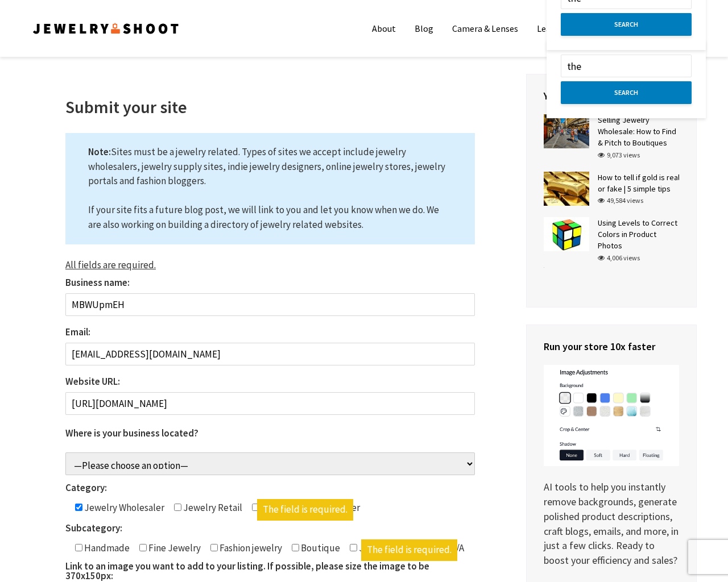 The image size is (728, 582). Describe the element at coordinates (626, 66) in the screenshot. I see `input: Type here to search...` at that location.